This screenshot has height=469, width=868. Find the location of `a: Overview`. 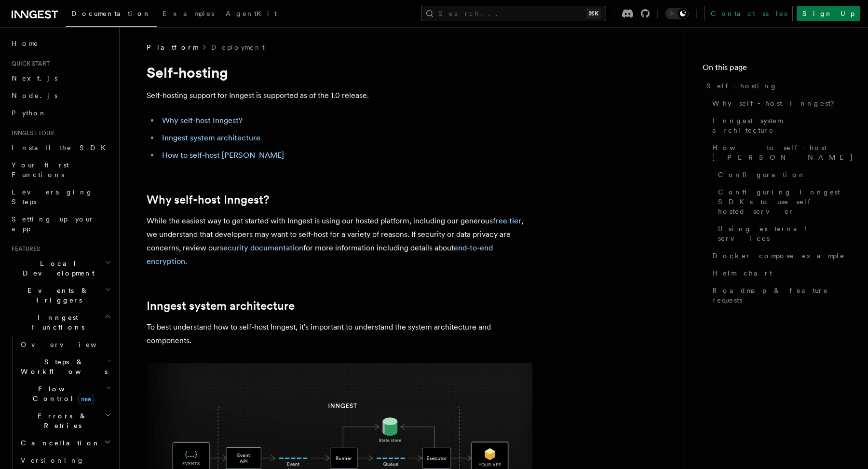

a: Overview is located at coordinates (65, 344).